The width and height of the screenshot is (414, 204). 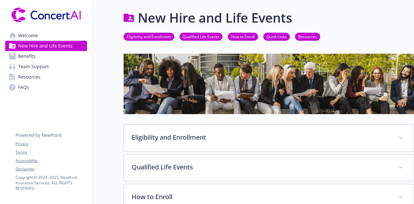 What do you see at coordinates (215, 18) in the screenshot?
I see `h1: New Hire and Life Events` at bounding box center [215, 18].